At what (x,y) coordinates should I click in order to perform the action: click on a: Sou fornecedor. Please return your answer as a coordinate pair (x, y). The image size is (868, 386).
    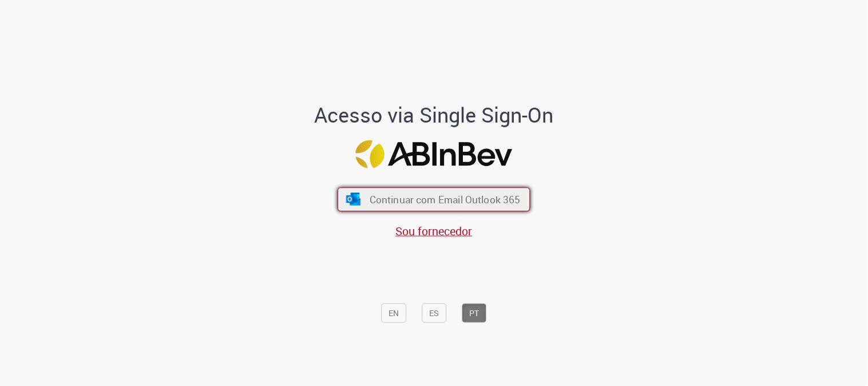
    Looking at the image, I should click on (434, 231).